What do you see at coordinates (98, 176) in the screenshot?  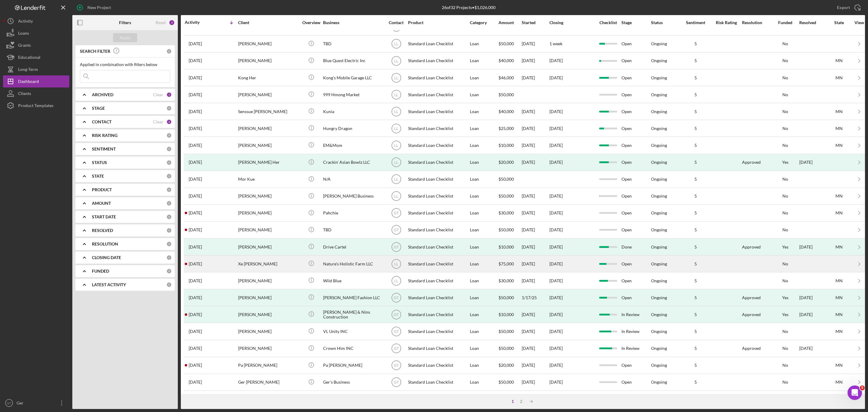 I see `b: STATE` at bounding box center [98, 176].